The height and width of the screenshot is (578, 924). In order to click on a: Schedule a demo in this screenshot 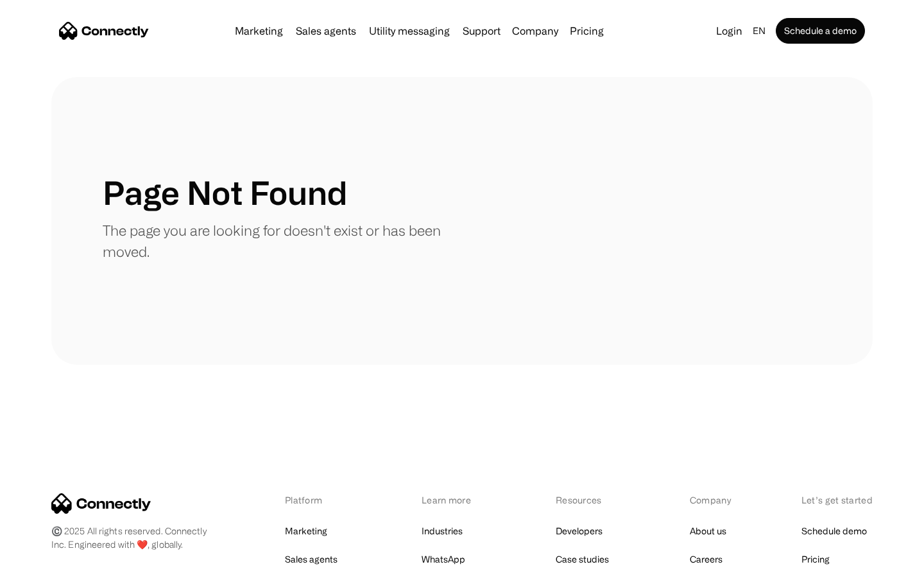, I will do `click(820, 31)`.